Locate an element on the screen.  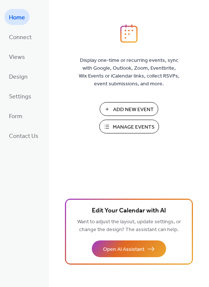
span: Design is located at coordinates (18, 77).